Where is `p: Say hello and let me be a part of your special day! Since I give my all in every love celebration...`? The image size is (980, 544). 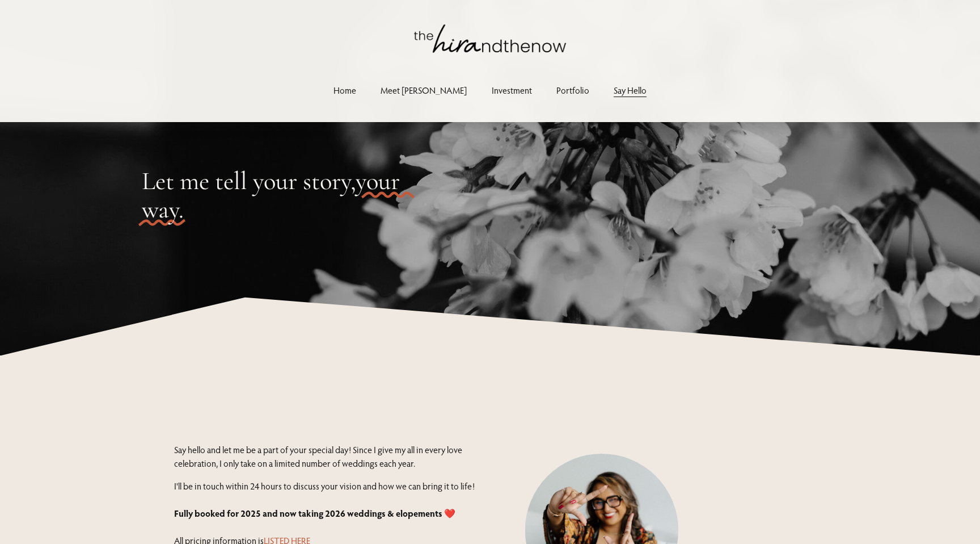 p: Say hello and let me be a part of your special day! Since I give my all in every love celebration... is located at coordinates (331, 456).